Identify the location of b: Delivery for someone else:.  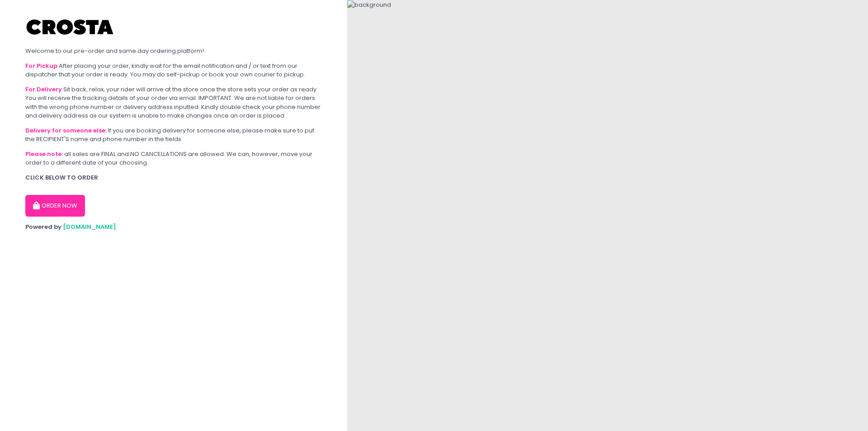
(66, 130).